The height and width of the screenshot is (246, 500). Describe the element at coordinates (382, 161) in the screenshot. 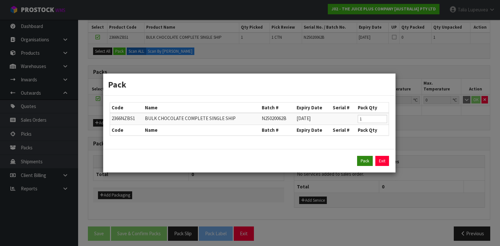

I see `a: Exit` at that location.